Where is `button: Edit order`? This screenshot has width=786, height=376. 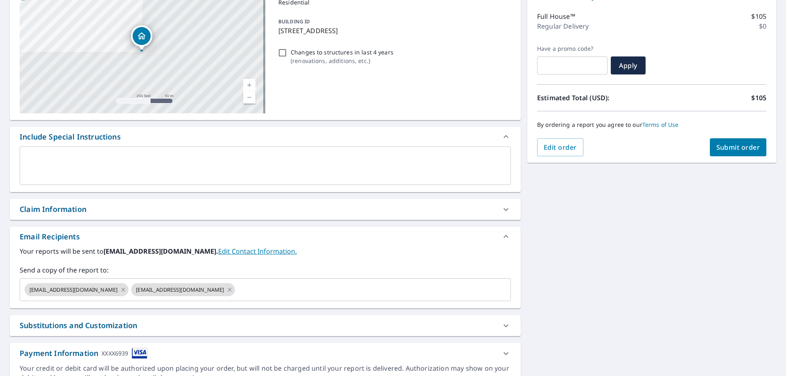
button: Edit order is located at coordinates (560, 147).